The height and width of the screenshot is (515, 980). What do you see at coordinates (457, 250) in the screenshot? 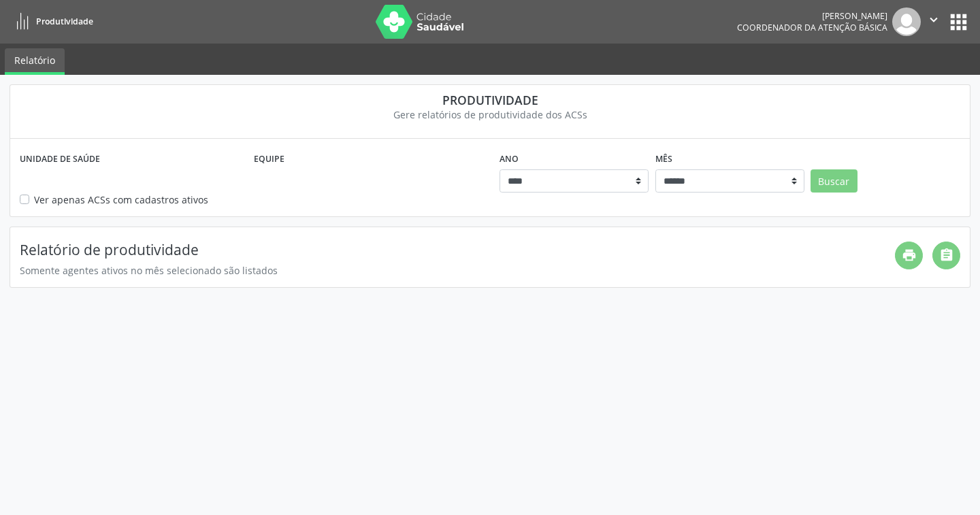
I see `h4: Relatório de produtividade` at bounding box center [457, 250].